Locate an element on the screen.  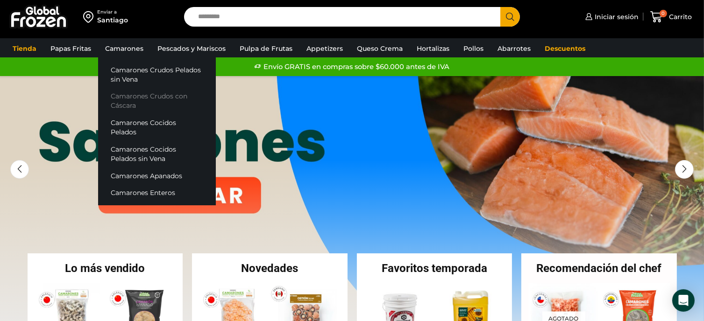
a: Descuentos is located at coordinates (565, 49).